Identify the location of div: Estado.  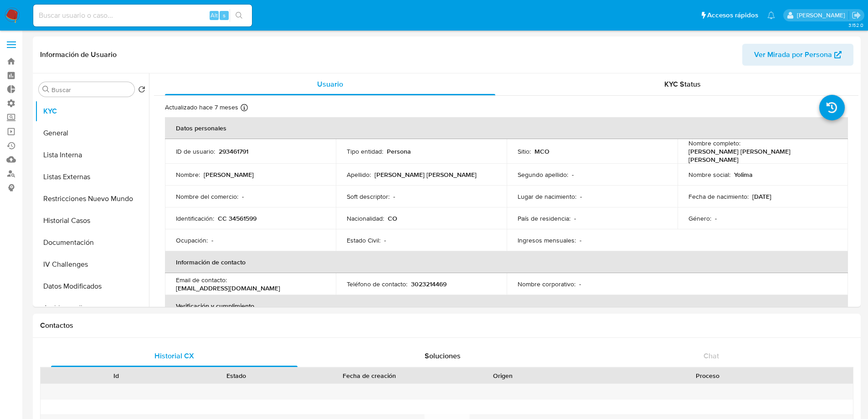
(236, 376).